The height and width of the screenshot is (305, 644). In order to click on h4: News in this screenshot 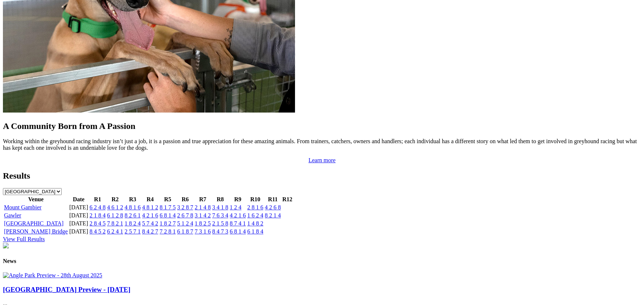, I will do `click(322, 262)`.